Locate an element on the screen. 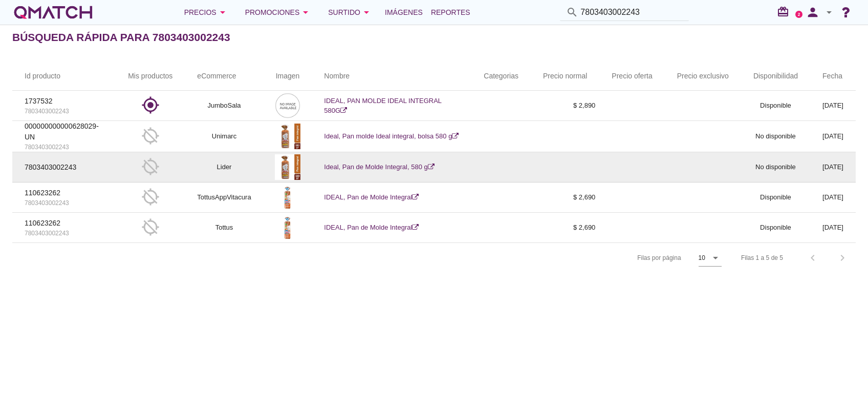 The height and width of the screenshot is (406, 868). th: Id producto: Not sorted. is located at coordinates (64, 77).